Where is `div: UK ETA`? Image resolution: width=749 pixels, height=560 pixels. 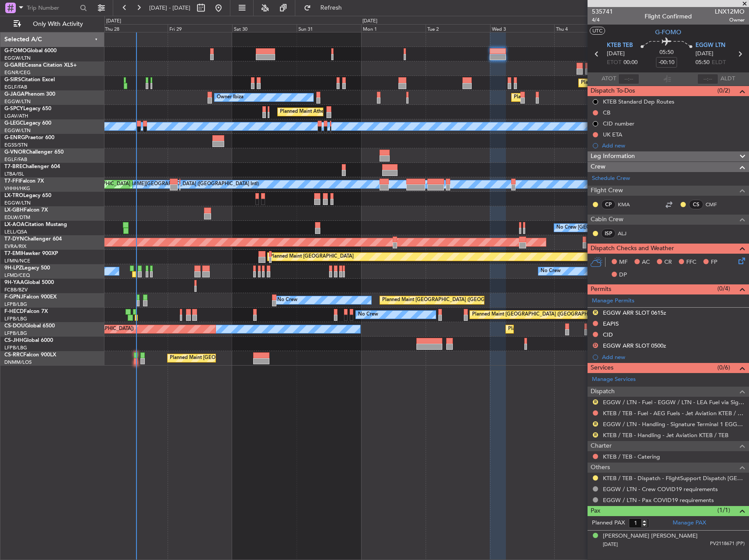
div: UK ETA is located at coordinates (612, 134).